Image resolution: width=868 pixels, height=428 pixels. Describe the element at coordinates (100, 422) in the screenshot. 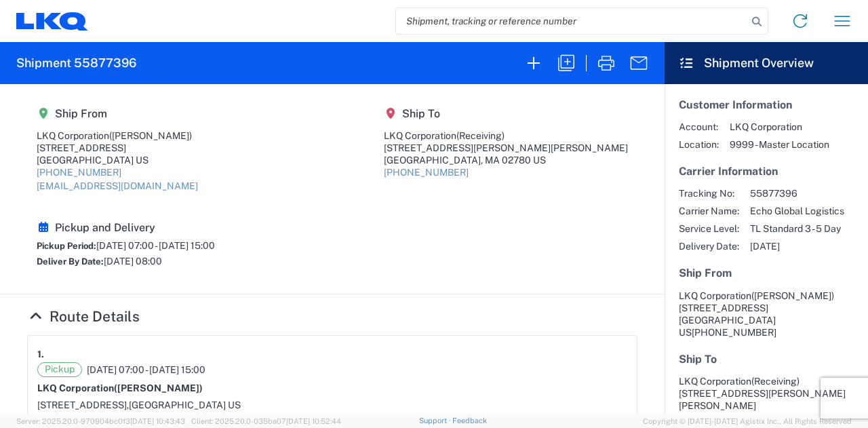

I see `span: Server: 2025.20.0-970904bc0f3` at that location.